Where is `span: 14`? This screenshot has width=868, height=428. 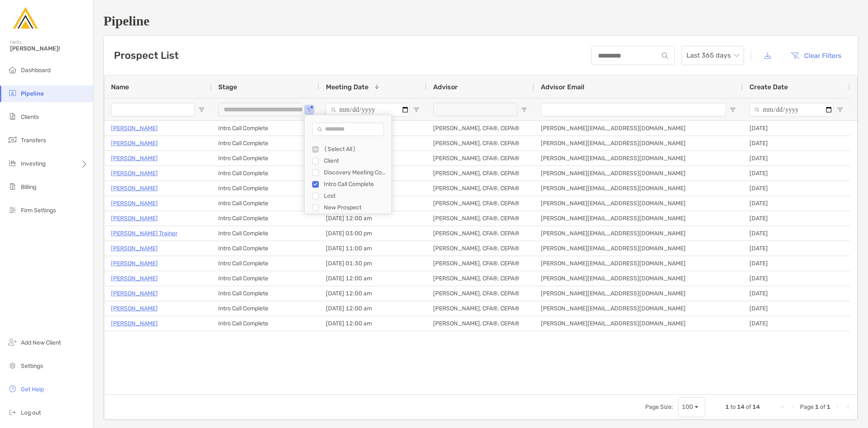
span: 14 is located at coordinates (740, 406).